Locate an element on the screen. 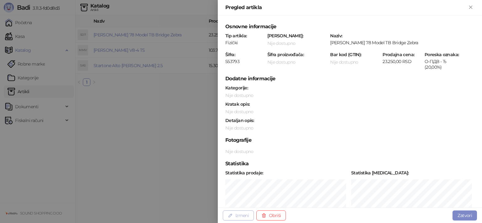 This screenshot has width=482, height=223. strong: Šifra proizvođača : is located at coordinates (285, 55).